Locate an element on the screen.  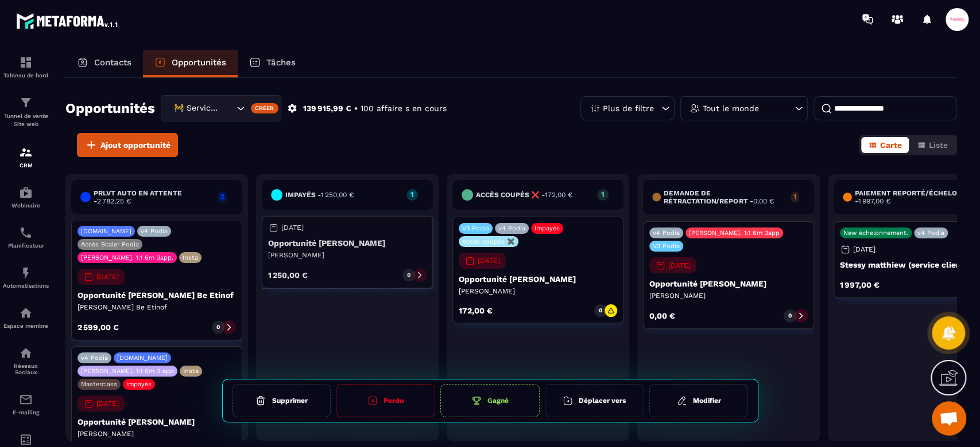
p: 1 250,00 € is located at coordinates (288, 276).